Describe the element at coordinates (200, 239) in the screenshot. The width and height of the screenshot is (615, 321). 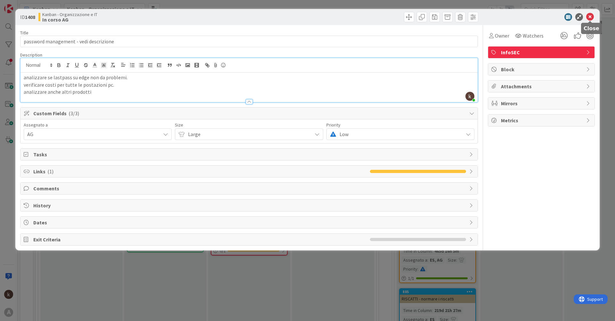
I see `span: Exit Criteria` at that location.